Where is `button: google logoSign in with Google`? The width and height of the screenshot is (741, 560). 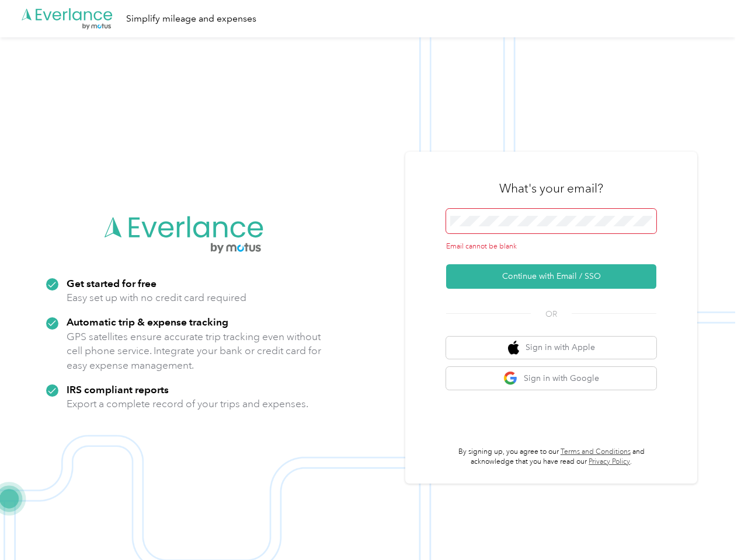
button: google logoSign in with Google is located at coordinates (551, 378).